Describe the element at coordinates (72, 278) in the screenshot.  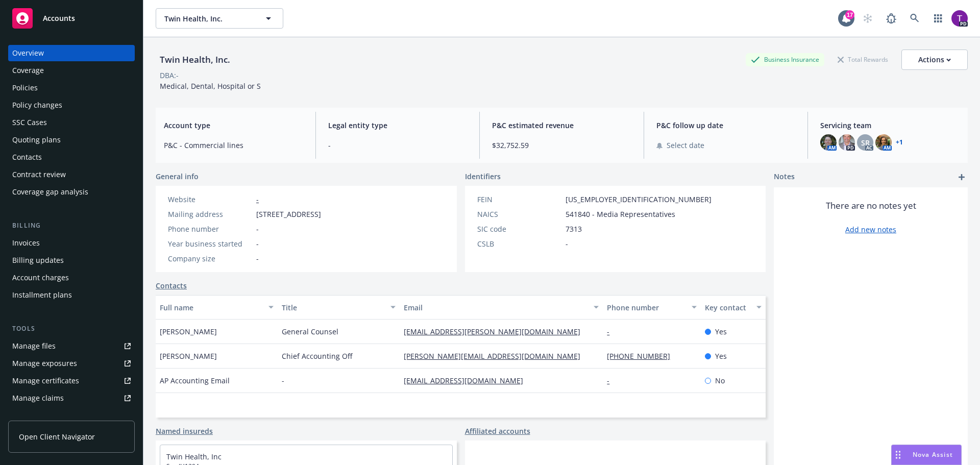
I see `a: Account charges` at that location.